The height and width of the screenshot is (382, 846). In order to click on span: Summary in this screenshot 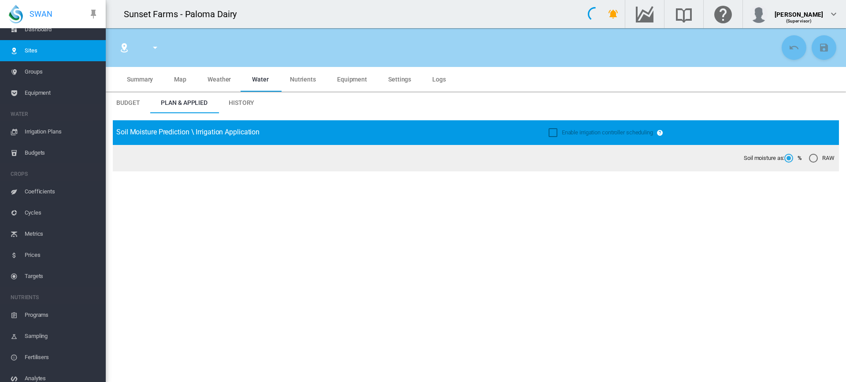, I will do `click(140, 79)`.